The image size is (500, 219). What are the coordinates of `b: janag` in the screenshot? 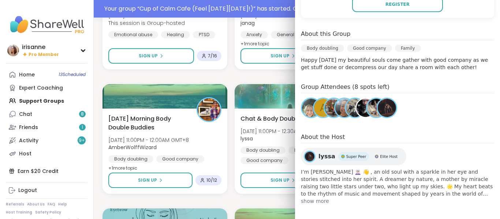 It's located at (248, 23).